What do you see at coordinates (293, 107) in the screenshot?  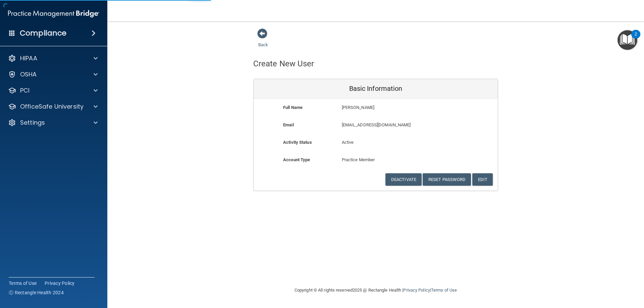 I see `b: Full Name` at bounding box center [293, 107].